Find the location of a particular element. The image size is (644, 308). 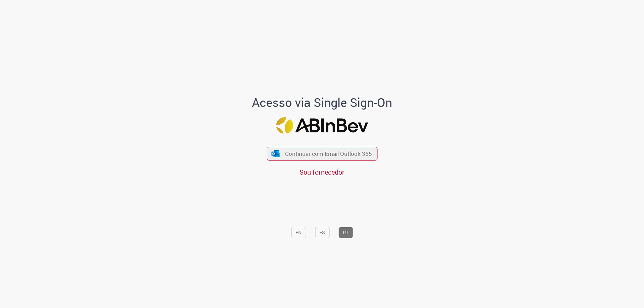

span: Sou fornecedor is located at coordinates (322, 172).